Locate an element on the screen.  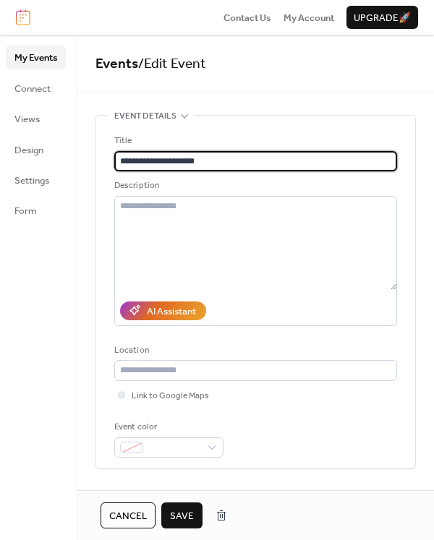
div: AI Assistant is located at coordinates (171, 312).